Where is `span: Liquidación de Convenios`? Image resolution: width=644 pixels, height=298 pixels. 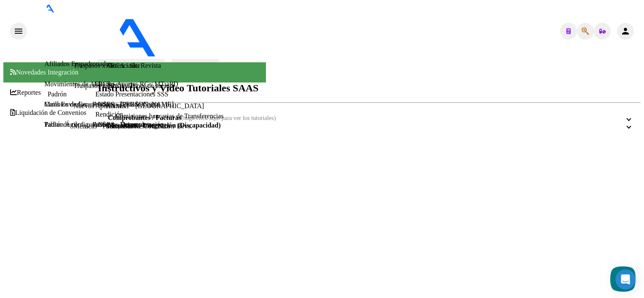 span: Liquidación de Convenios is located at coordinates (48, 113).